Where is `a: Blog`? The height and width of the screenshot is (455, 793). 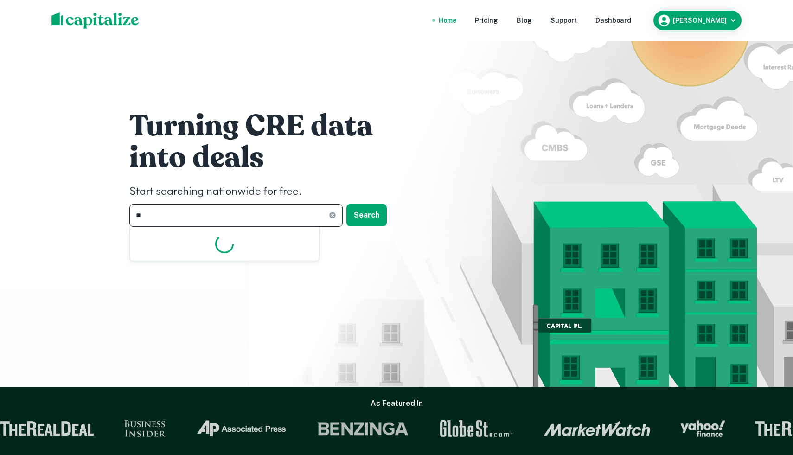 a: Blog is located at coordinates (524, 20).